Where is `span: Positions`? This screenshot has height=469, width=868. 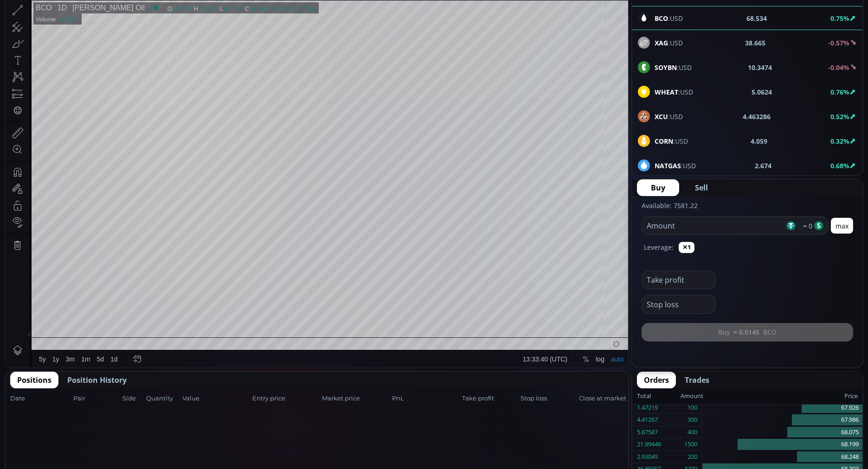
span: Positions is located at coordinates (34, 380).